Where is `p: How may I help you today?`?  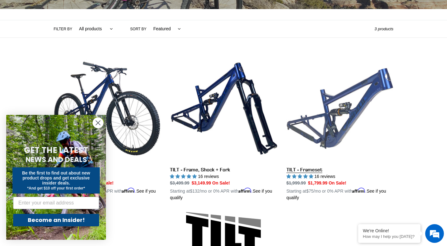
p: How may I help you today? is located at coordinates (389, 236).